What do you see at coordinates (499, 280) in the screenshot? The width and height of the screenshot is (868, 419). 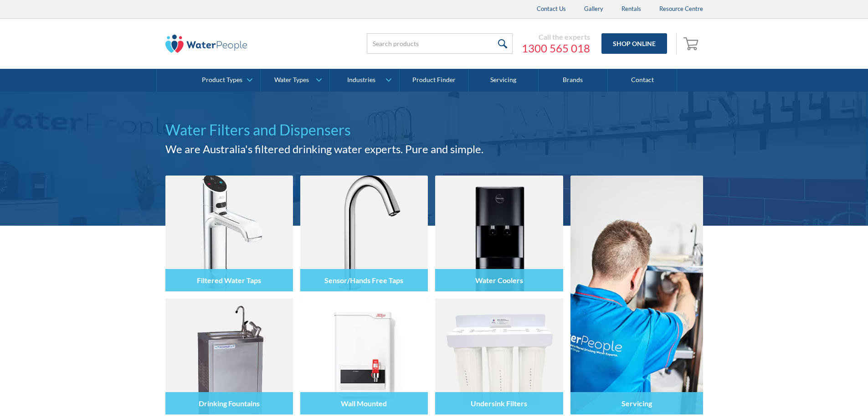 I see `h4: Water Coolers` at bounding box center [499, 280].